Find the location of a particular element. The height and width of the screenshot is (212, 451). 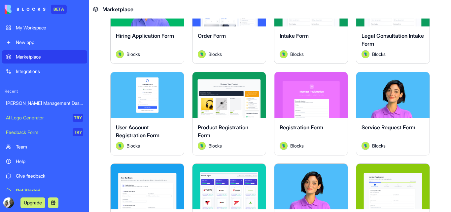

a: AI Logo GeneratorTRY is located at coordinates (45, 118).